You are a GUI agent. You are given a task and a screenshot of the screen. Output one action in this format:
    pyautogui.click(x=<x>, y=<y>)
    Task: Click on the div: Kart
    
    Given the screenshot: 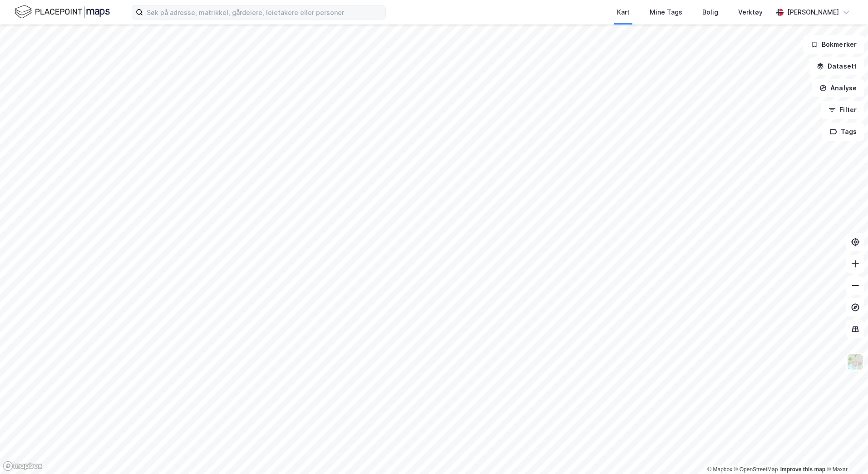 What is the action you would take?
    pyautogui.click(x=623, y=12)
    